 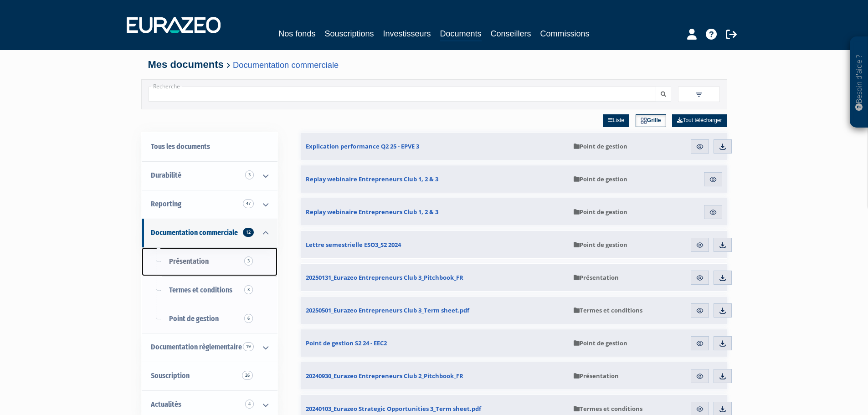 What do you see at coordinates (209, 319) in the screenshot?
I see `a: Point de gestion6` at bounding box center [209, 319].